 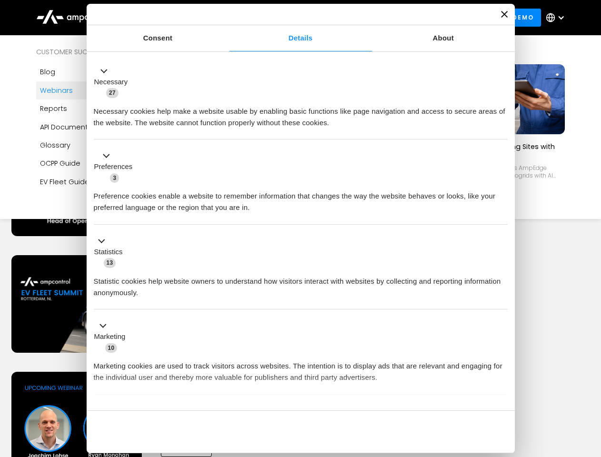 I want to click on div: Preference cookies enable a website to remember information that changes the way the website beha..., so click(x=301, y=198).